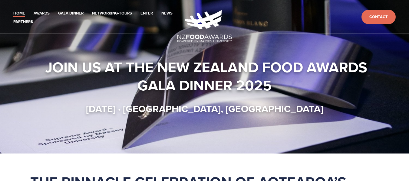 The image size is (409, 181). What do you see at coordinates (23, 22) in the screenshot?
I see `a: Partners` at bounding box center [23, 22].